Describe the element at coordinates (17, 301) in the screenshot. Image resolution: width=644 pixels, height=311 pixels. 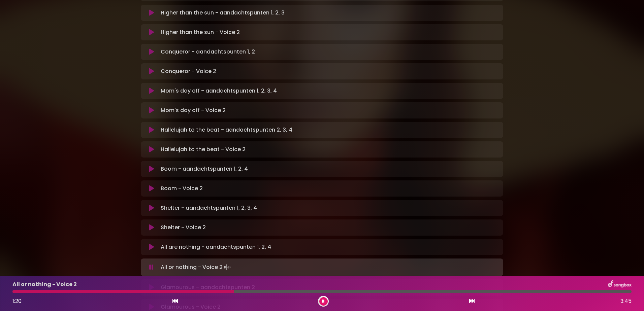
I see `span: 1:20` at that location.